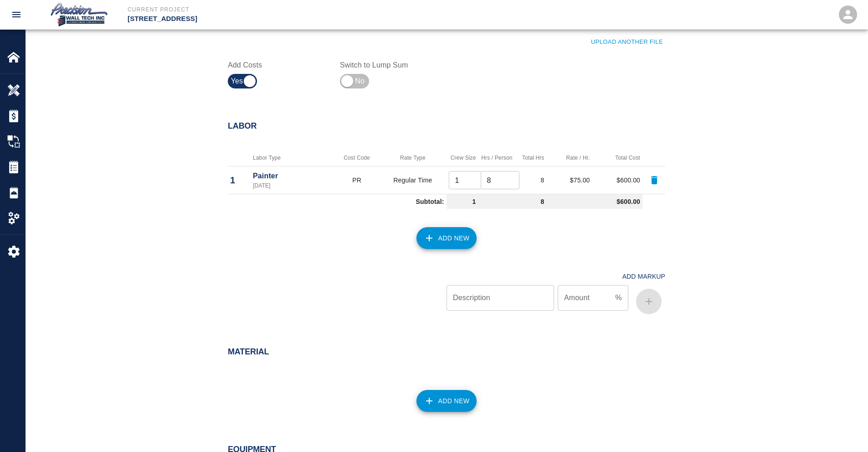 This screenshot has height=452, width=868. Describe the element at coordinates (531, 158) in the screenshot. I see `th: Total Hrs` at that location.